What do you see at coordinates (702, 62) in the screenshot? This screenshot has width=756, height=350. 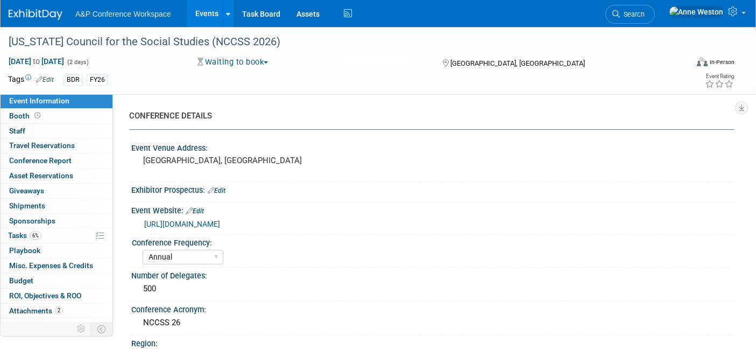 I see `img: Format-Inperson.png` at bounding box center [702, 62].